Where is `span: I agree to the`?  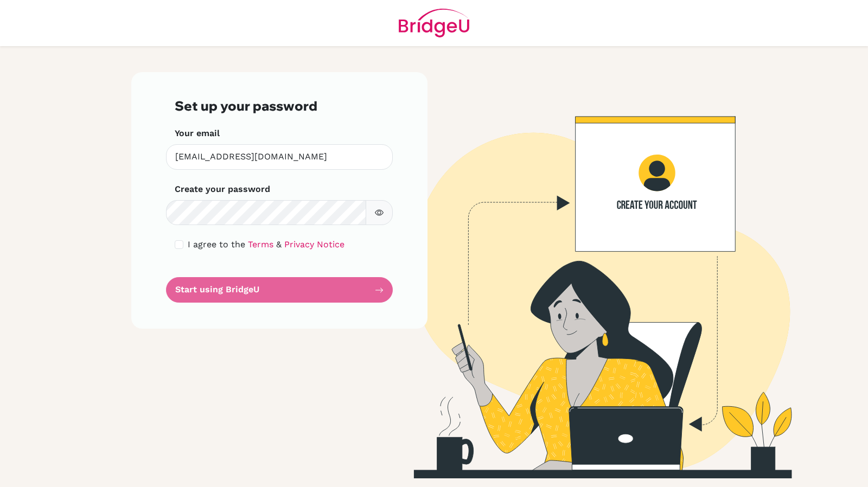 span: I agree to the is located at coordinates (216, 244).